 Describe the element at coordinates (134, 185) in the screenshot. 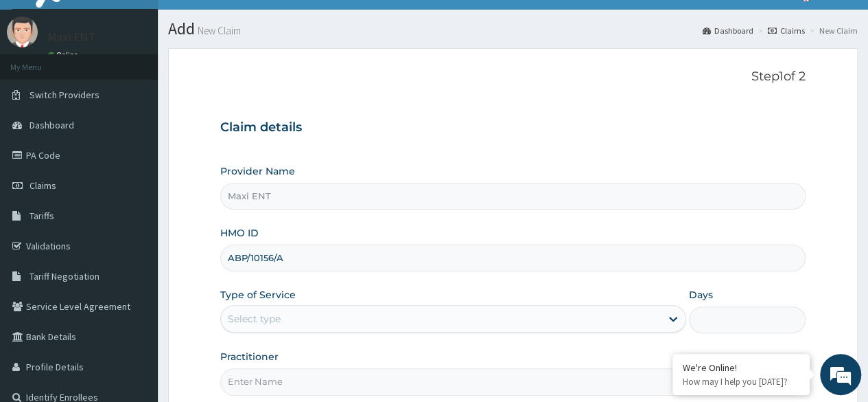

I see `span: We're online!` at that location.